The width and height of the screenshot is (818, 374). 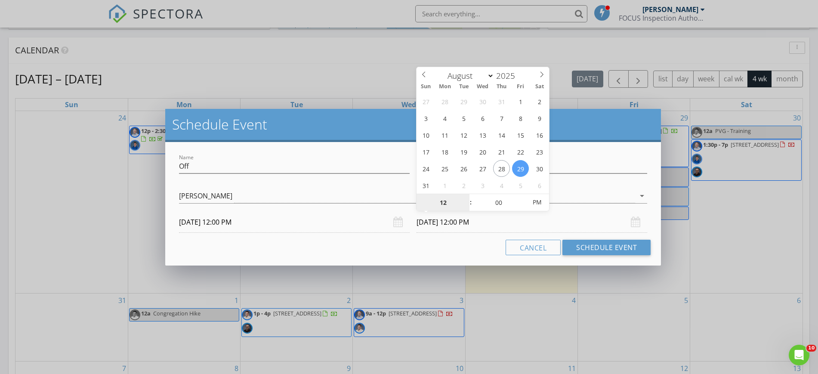 I want to click on span: August 10, 2025, so click(x=425, y=135).